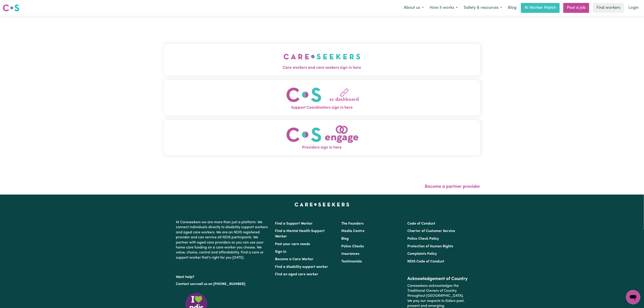 The width and height of the screenshot is (644, 308). What do you see at coordinates (453, 187) in the screenshot?
I see `a: Become a partner provider` at bounding box center [453, 187].